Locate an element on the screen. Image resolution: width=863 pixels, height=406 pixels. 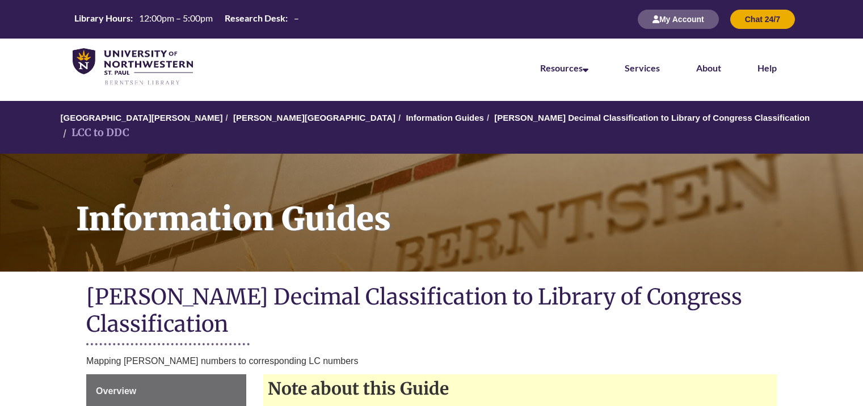
button: Chat 24/7 is located at coordinates (763, 19).